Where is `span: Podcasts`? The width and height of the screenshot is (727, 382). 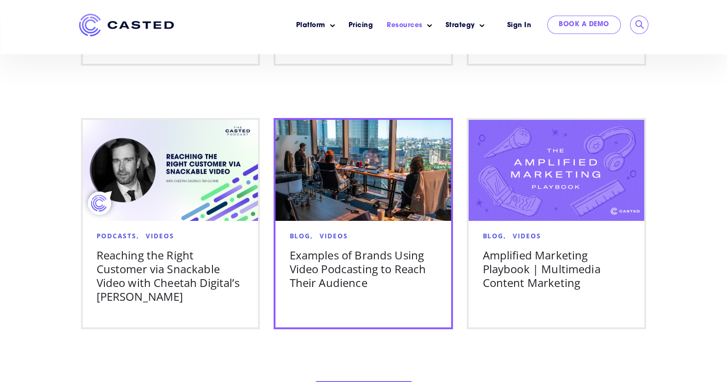 span: Podcasts is located at coordinates (116, 236).